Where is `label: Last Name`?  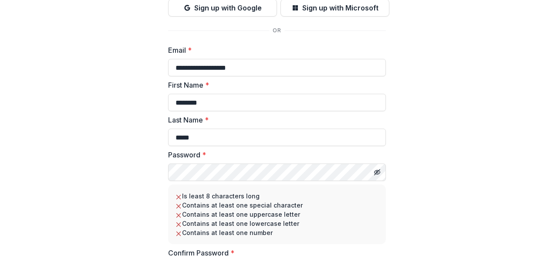
label: Last Name is located at coordinates (274, 120).